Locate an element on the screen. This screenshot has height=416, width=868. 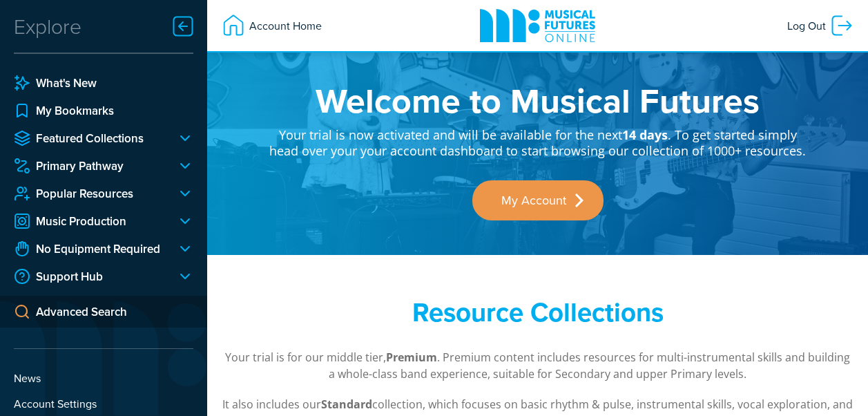
p: Your trial is for our middle tier, . Premium content includes resources for multi-instrumental sk... is located at coordinates (537, 365).